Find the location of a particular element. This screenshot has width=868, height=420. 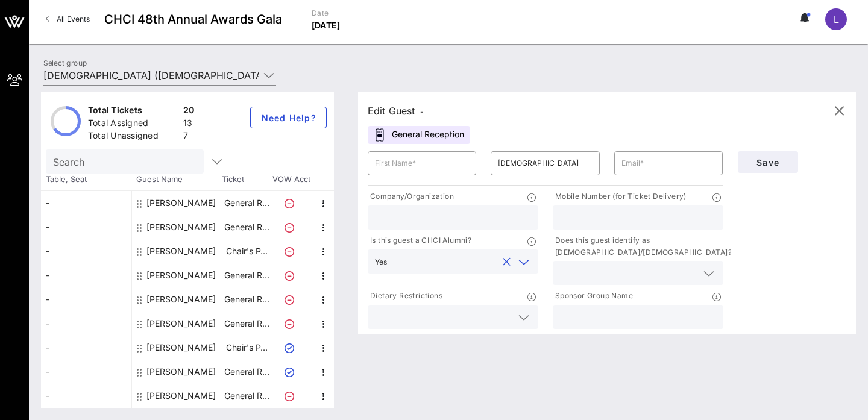

div: Total Unassigned is located at coordinates (133, 137).